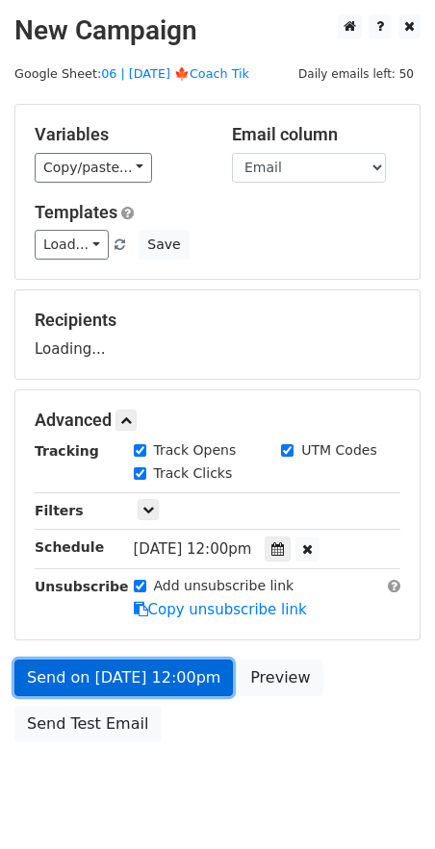 The height and width of the screenshot is (849, 435). Describe the element at coordinates (193, 473) in the screenshot. I see `label: Track Clicks` at that location.